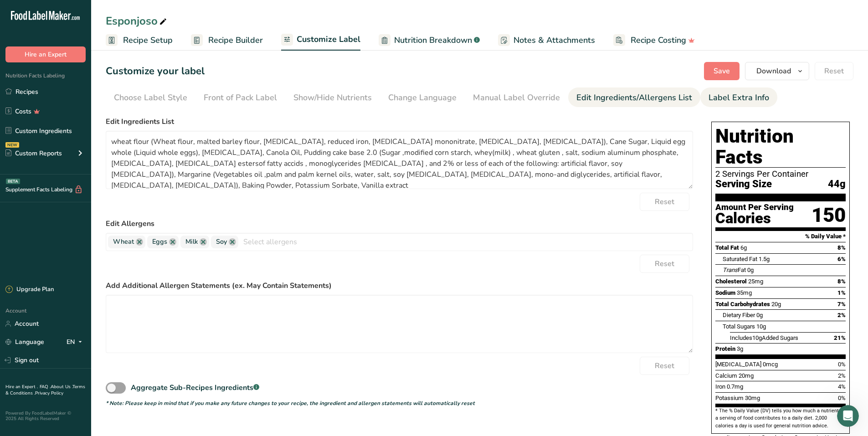  I want to click on div: Esponjoso, so click(137, 21).